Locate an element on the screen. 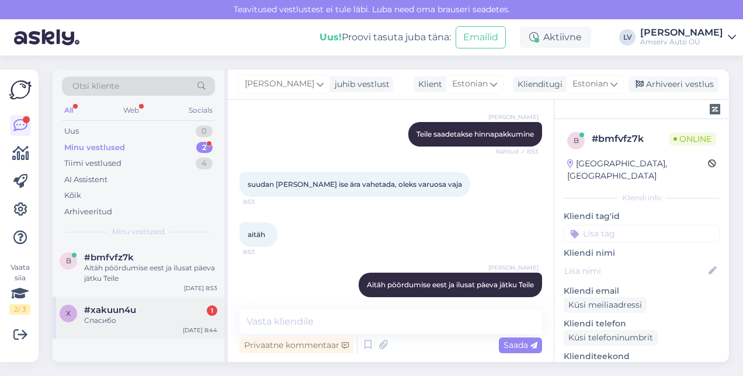  p: Kliendi tag'id is located at coordinates (641, 216).